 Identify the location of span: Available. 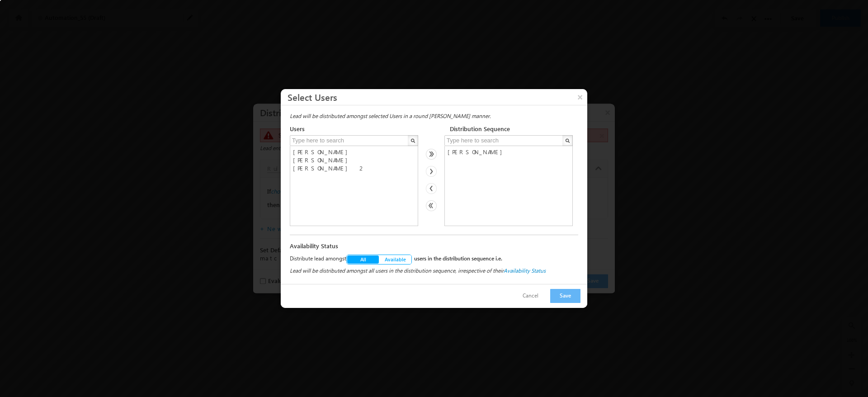
(395, 259).